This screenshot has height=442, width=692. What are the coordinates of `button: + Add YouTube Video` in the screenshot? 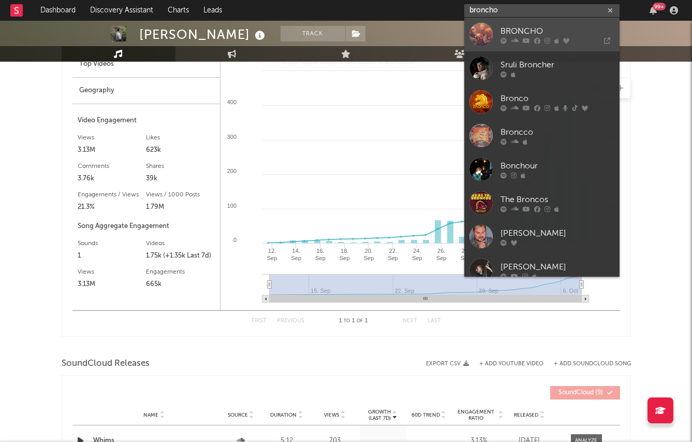 It's located at (512, 364).